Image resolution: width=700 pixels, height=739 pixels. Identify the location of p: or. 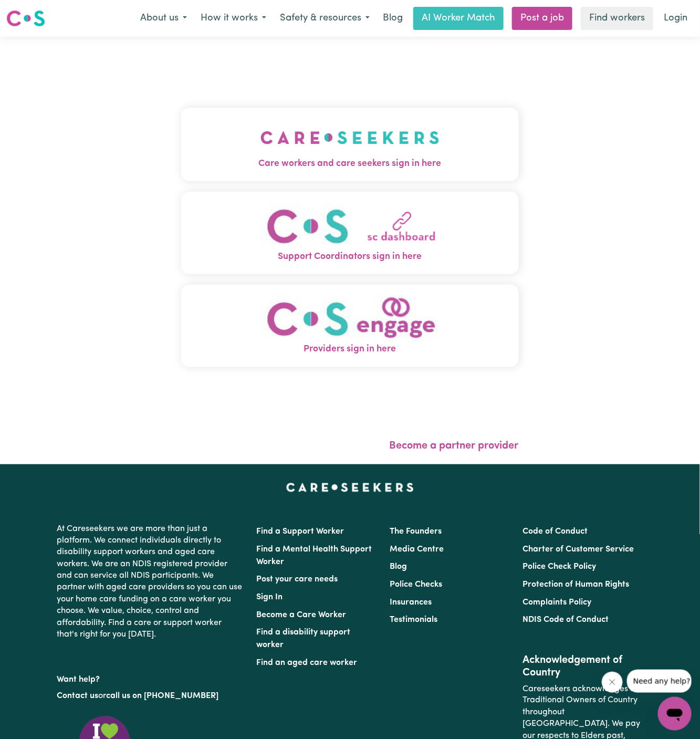
(151, 696).